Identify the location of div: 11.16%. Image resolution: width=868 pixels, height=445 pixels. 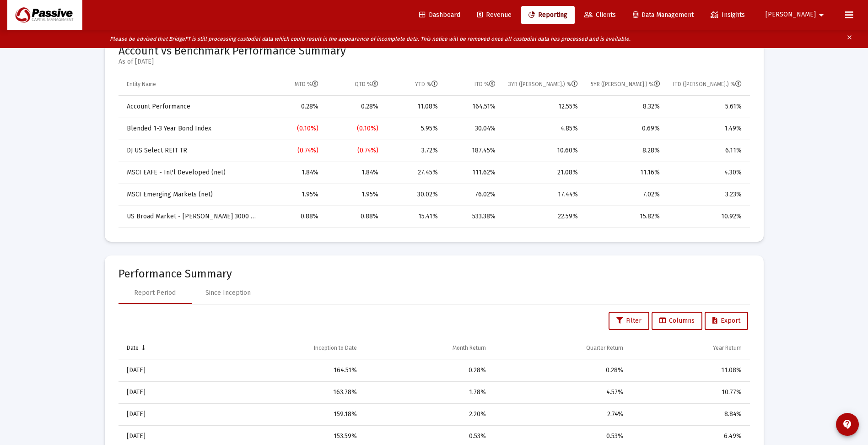
(625, 173).